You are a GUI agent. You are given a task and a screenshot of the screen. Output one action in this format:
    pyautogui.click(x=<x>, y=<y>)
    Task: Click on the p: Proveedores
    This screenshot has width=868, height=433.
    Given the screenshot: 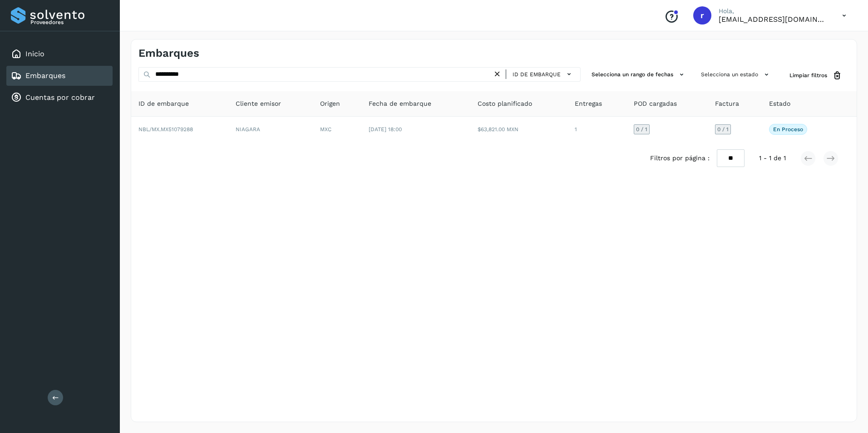 What is the action you would take?
    pyautogui.click(x=70, y=22)
    